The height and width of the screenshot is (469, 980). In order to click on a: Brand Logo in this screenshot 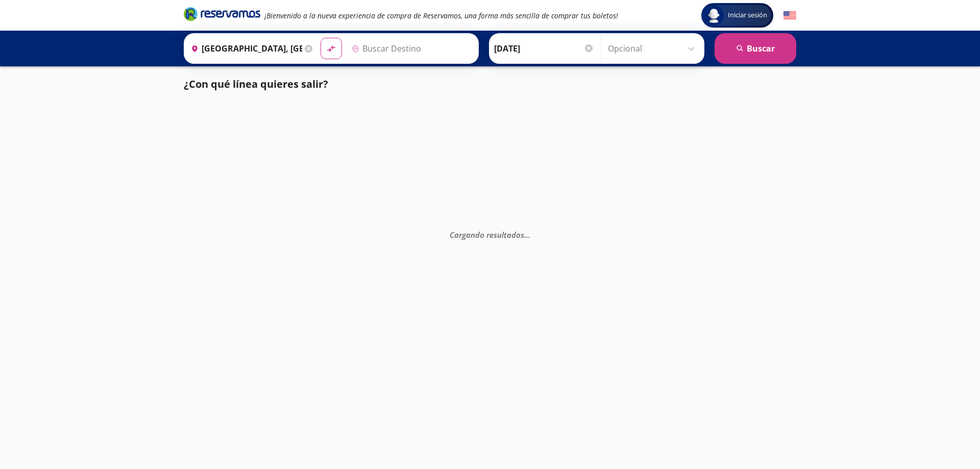, I will do `click(222, 16)`.